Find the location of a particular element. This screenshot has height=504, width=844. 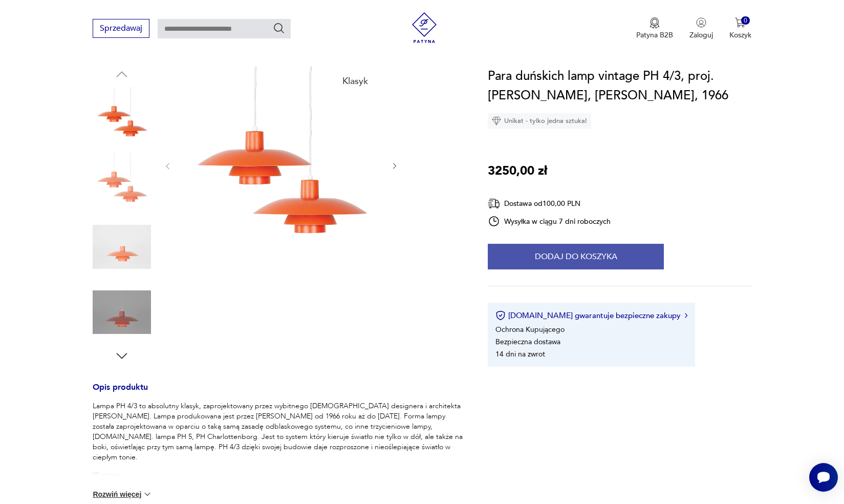

div: Dostawa od 100,00 PLN is located at coordinates (549, 203).